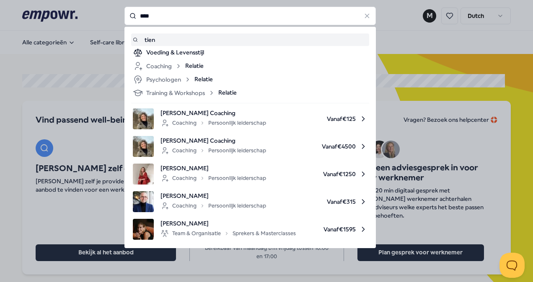 This screenshot has width=533, height=282. I want to click on span: Vanaf € 4500, so click(320, 147).